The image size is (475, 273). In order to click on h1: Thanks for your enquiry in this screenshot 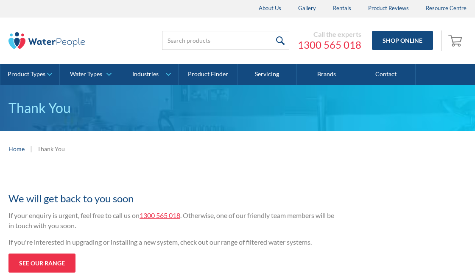, I will do `click(174, 181)`.